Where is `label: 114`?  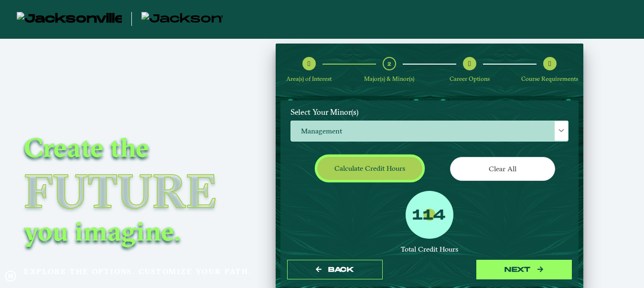 label: 114 is located at coordinates (429, 216).